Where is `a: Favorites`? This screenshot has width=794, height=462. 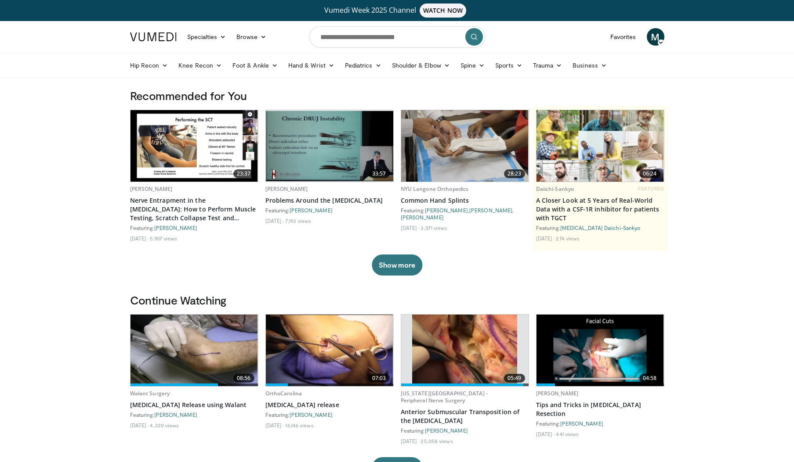
a: Favorites is located at coordinates (623, 37).